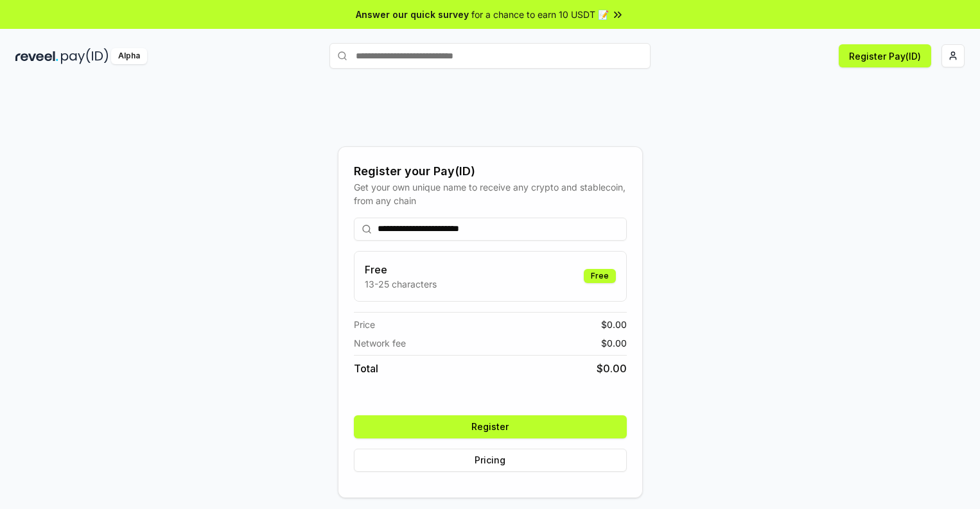 The width and height of the screenshot is (980, 509). Describe the element at coordinates (400, 284) in the screenshot. I see `p: 13-25 characters` at that location.